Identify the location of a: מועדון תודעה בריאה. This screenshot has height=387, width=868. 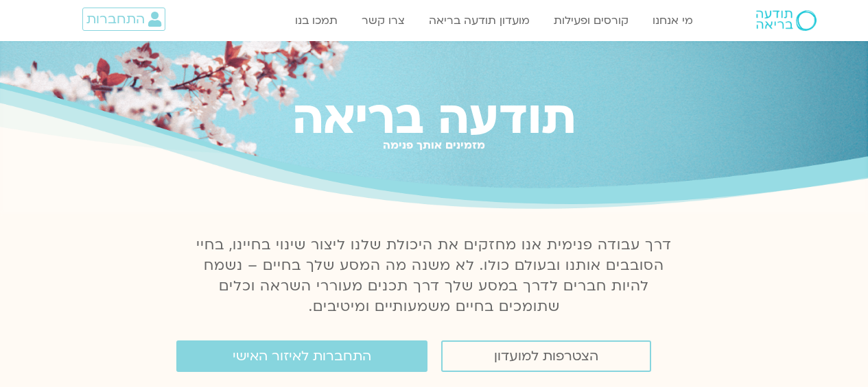
(479, 21).